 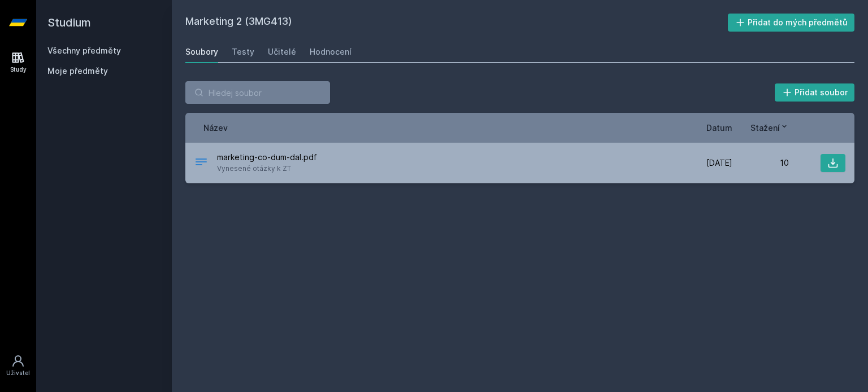 What do you see at coordinates (18, 373) in the screenshot?
I see `div: Uživatel` at bounding box center [18, 373].